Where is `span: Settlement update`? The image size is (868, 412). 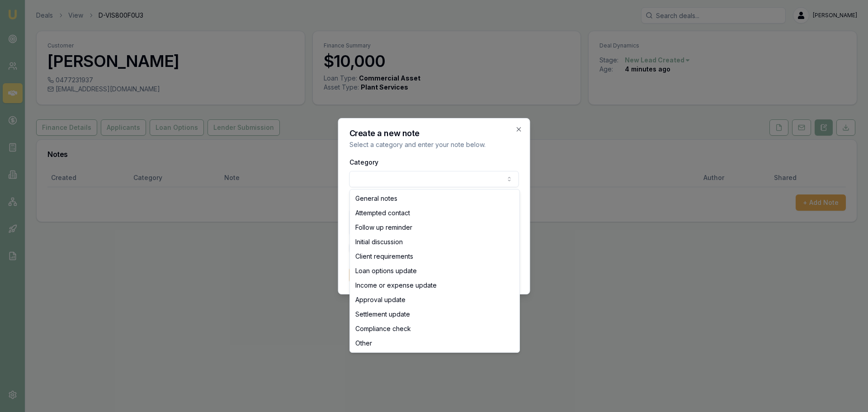 span: Settlement update is located at coordinates (382, 314).